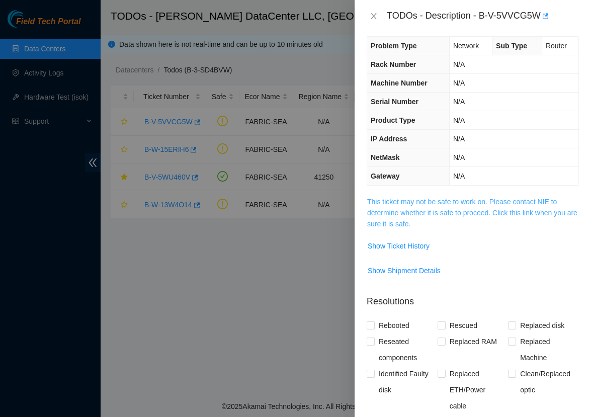 This screenshot has width=591, height=417. Describe the element at coordinates (547, 349) in the screenshot. I see `span: Replaced Machine` at that location.